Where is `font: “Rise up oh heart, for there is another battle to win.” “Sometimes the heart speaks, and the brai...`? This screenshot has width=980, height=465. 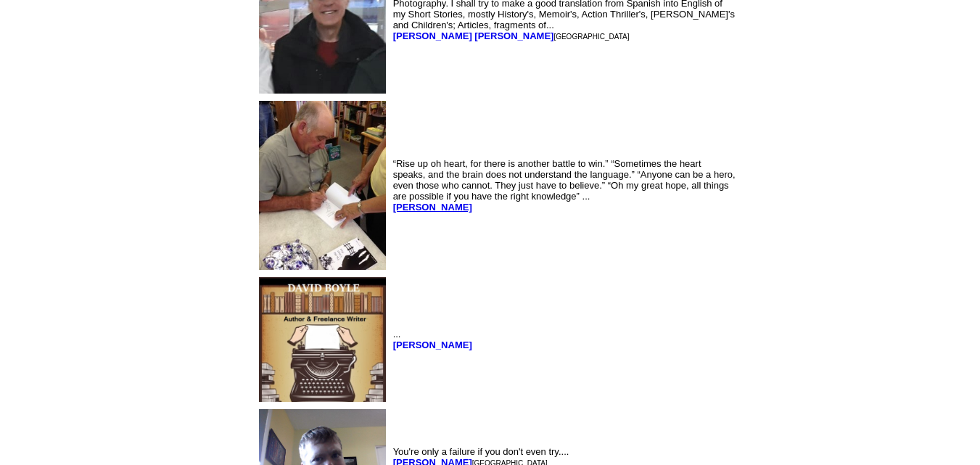
font: “Rise up oh heart, for there is another battle to win.” “Sometimes the heart speaks, and the brai... is located at coordinates (564, 185).